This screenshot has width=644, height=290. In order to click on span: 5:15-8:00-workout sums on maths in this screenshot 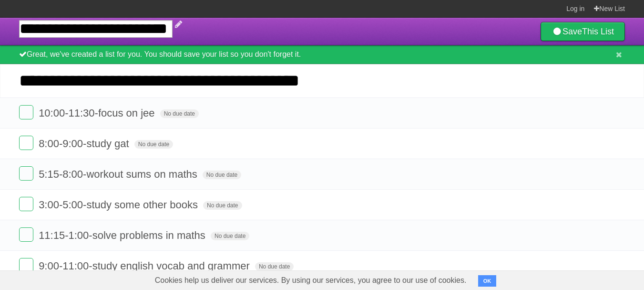, I will do `click(119, 174)`.